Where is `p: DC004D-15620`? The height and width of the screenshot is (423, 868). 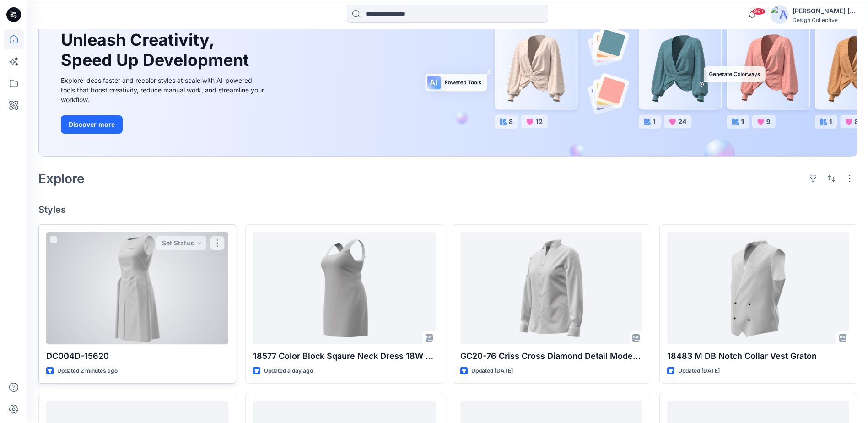
p: DC004D-15620 is located at coordinates (138, 356).